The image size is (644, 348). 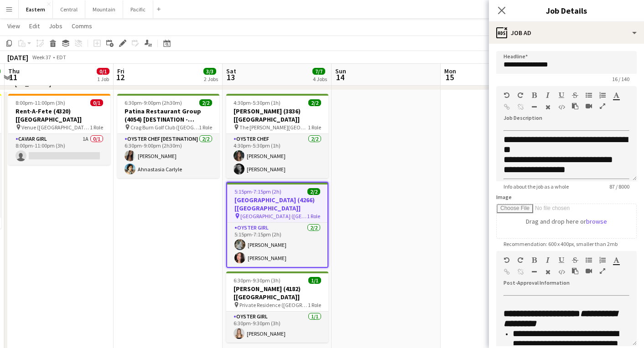 I want to click on span: 3/3, so click(x=210, y=71).